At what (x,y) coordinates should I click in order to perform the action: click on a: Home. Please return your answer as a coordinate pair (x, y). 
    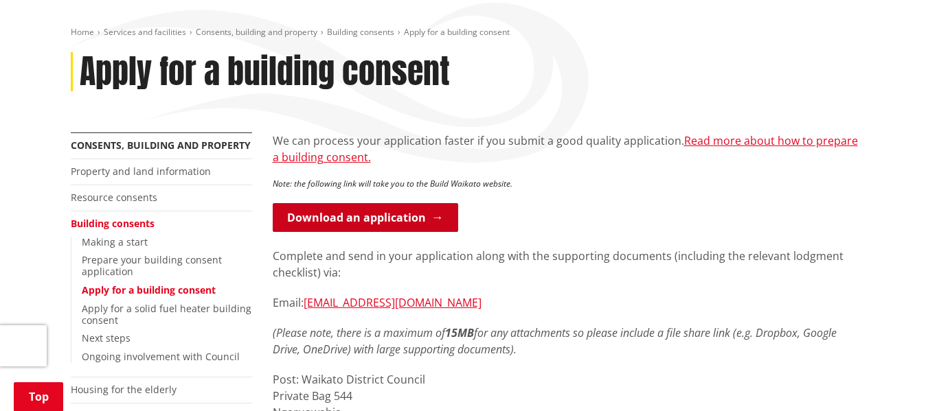
    Looking at the image, I should click on (82, 32).